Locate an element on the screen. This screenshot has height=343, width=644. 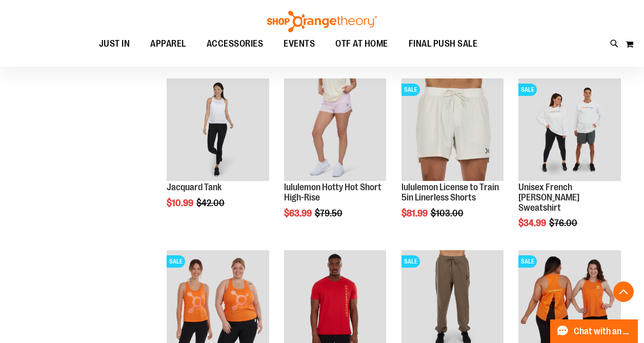
button: Chat with an Expert is located at coordinates (594, 331).